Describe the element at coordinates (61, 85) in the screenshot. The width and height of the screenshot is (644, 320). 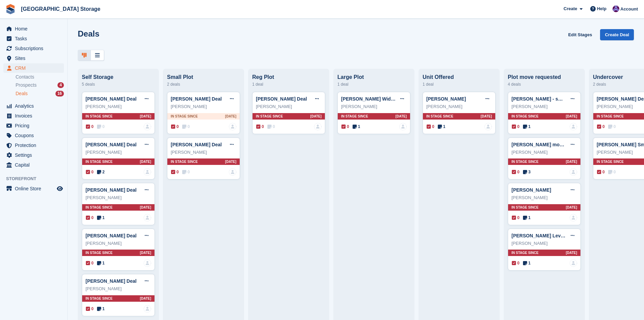
I see `div: 4` at that location.